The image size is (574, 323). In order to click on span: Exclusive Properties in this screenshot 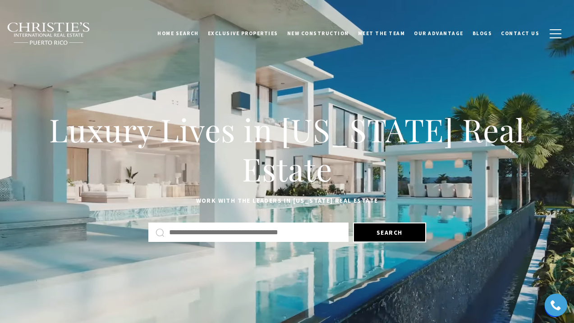, I will do `click(243, 33)`.